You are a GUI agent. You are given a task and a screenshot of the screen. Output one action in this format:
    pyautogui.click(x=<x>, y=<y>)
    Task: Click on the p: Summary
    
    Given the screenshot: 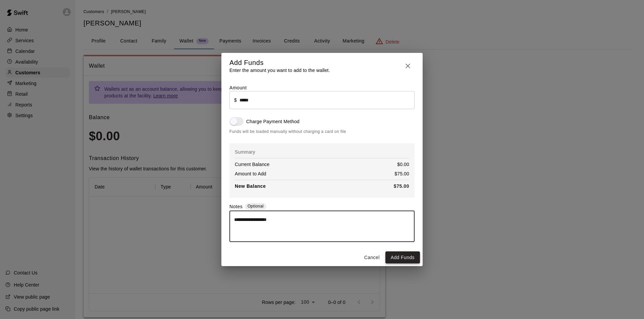 What is the action you would take?
    pyautogui.click(x=322, y=152)
    